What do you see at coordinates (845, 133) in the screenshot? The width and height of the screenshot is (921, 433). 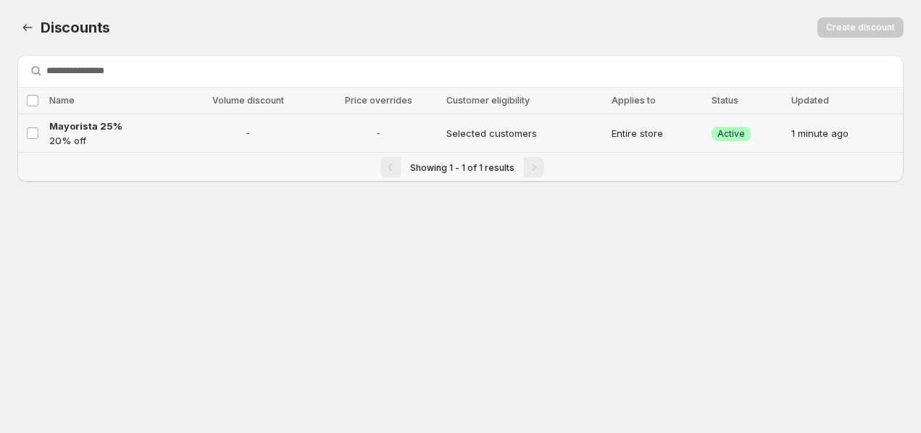 I see `td: 1 minute ago` at bounding box center [845, 133].